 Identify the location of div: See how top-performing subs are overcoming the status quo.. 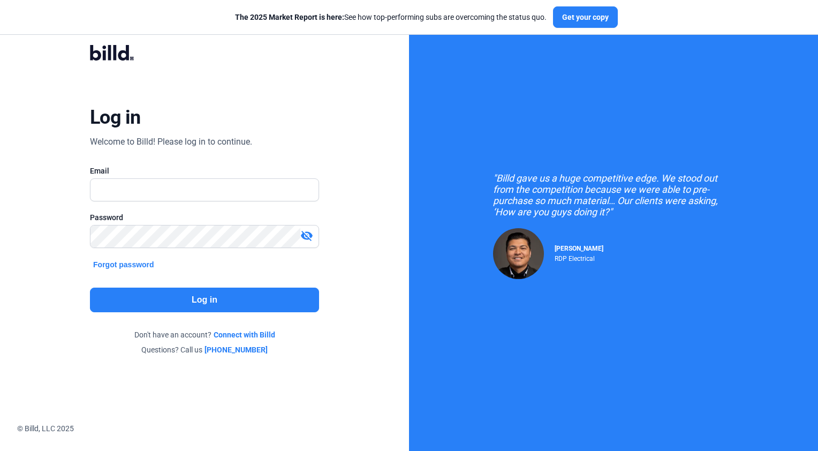
(391, 17).